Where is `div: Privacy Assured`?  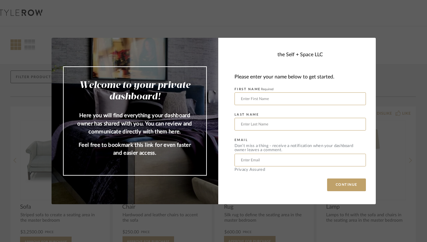
div: Privacy Assured is located at coordinates (300, 170).